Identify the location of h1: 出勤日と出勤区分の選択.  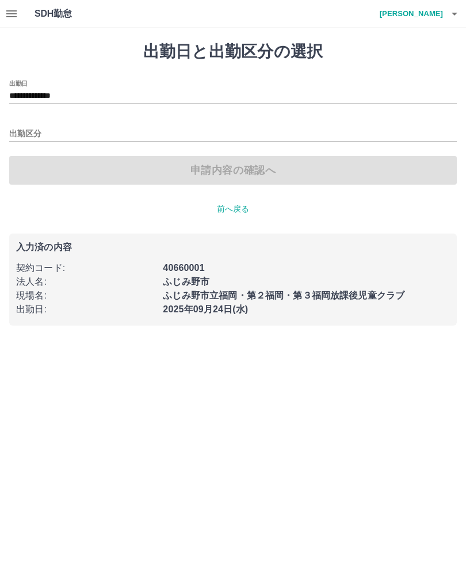
(233, 52).